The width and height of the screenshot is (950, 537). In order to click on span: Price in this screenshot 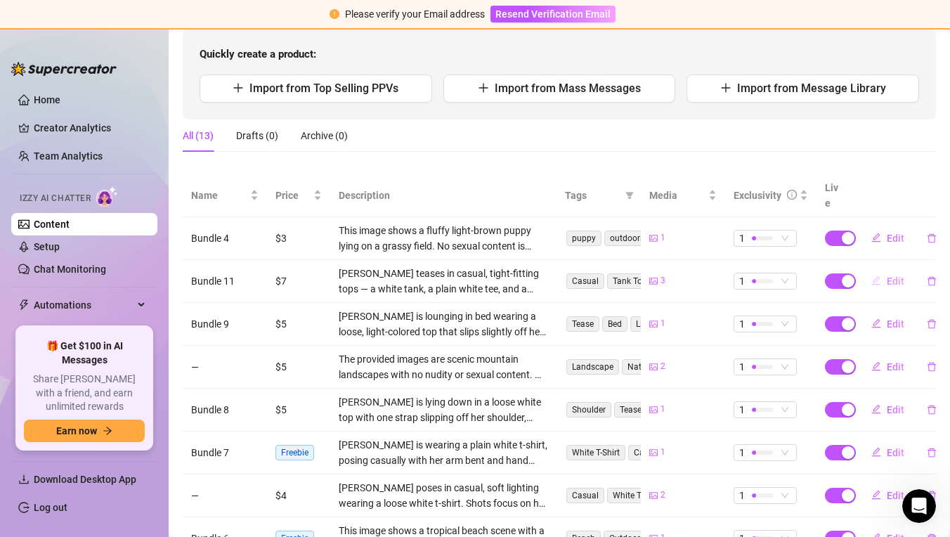, I will do `click(293, 195)`.